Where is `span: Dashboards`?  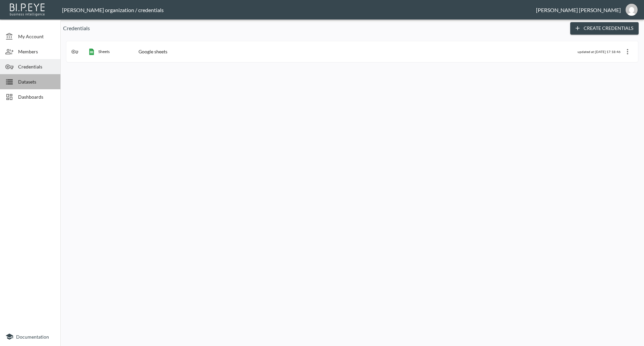
span: Dashboards is located at coordinates (36, 97).